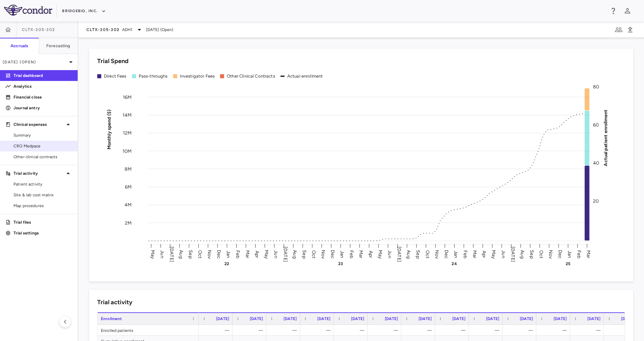 The height and width of the screenshot is (341, 644). Describe the element at coordinates (128, 187) in the screenshot. I see `tspan: 6M` at that location.